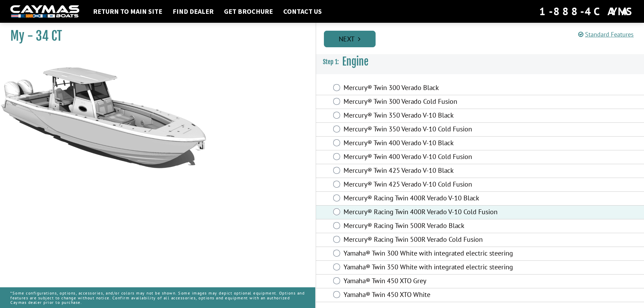 The height and width of the screenshot is (308, 644). Describe the element at coordinates (434, 102) in the screenshot. I see `label: Mercury® Twin 300 Verado Cold Fusion` at that location.